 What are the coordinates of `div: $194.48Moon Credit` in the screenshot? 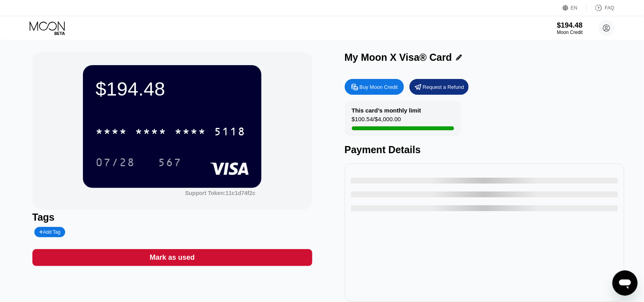 It's located at (570, 28).